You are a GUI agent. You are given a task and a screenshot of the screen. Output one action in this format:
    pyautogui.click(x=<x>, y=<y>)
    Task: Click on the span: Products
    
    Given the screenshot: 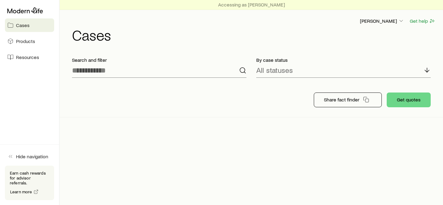 What is the action you would take?
    pyautogui.click(x=26, y=41)
    